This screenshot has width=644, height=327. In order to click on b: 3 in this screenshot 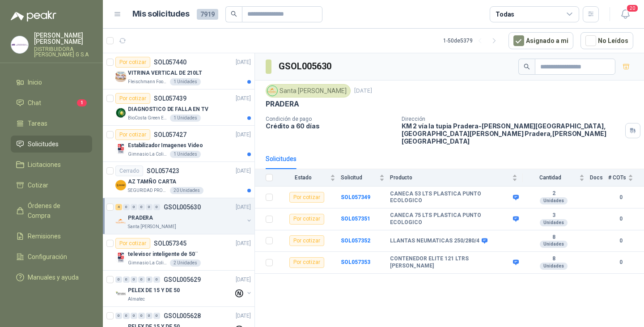, I will do `click(553, 215)`.